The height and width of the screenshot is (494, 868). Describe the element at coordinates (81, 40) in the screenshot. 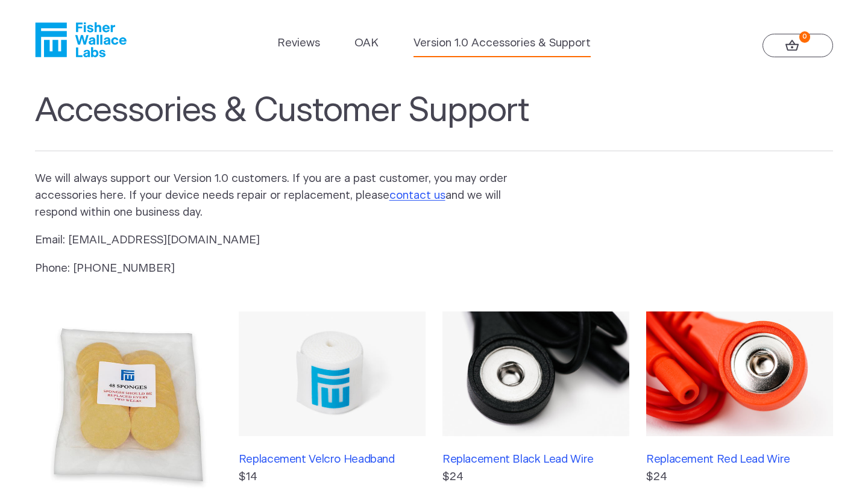

I see `a: Fisher Wallace` at that location.